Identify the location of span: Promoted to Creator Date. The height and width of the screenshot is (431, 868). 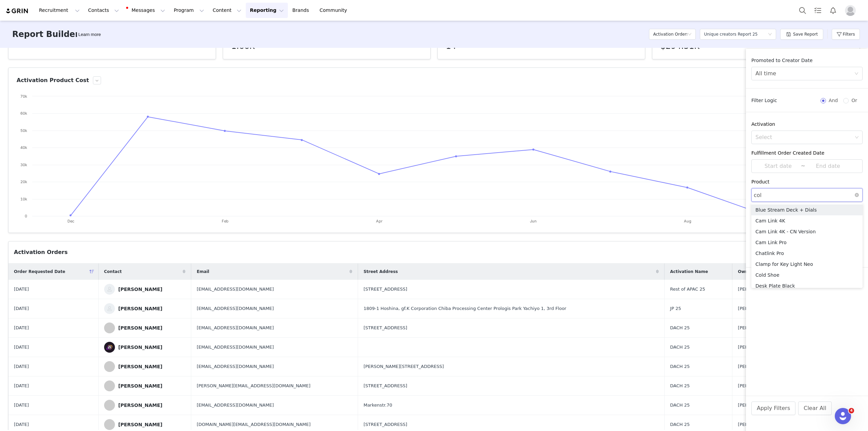
(782, 61).